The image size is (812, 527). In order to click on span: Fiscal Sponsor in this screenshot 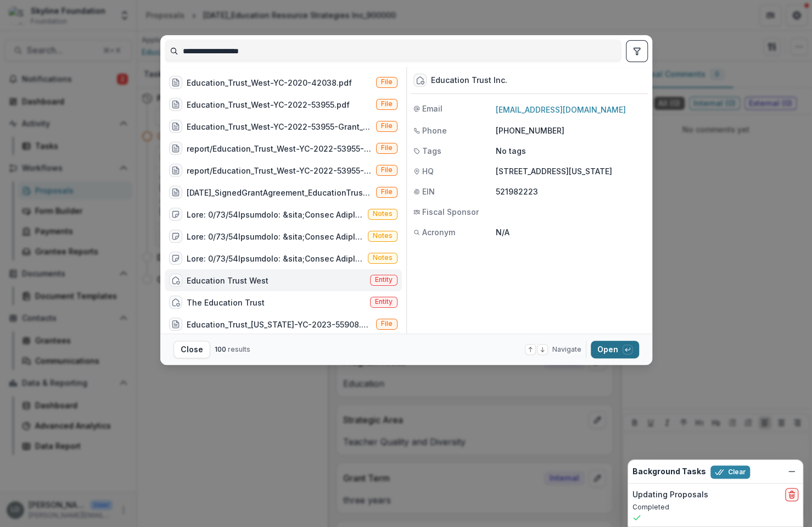, I will do `click(450, 211)`.